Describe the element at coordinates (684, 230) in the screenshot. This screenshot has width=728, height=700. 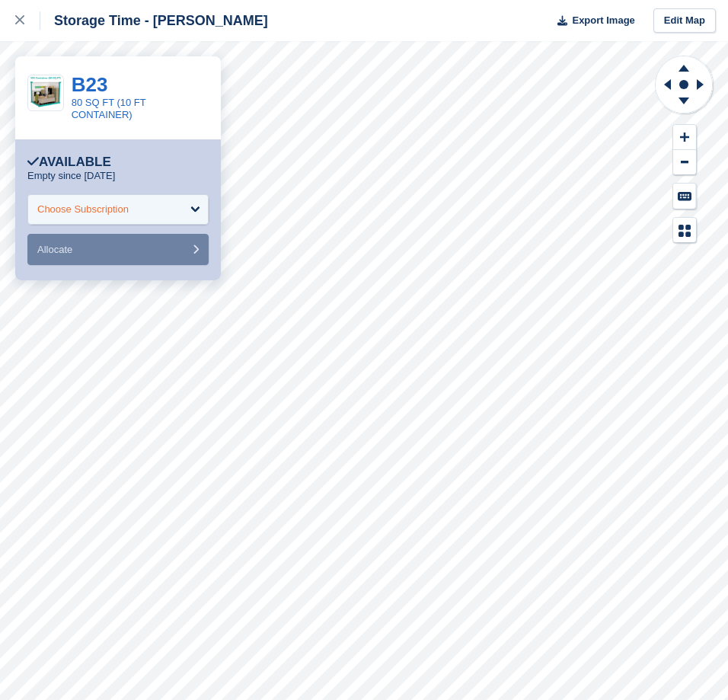
I see `button: Map Legend` at that location.